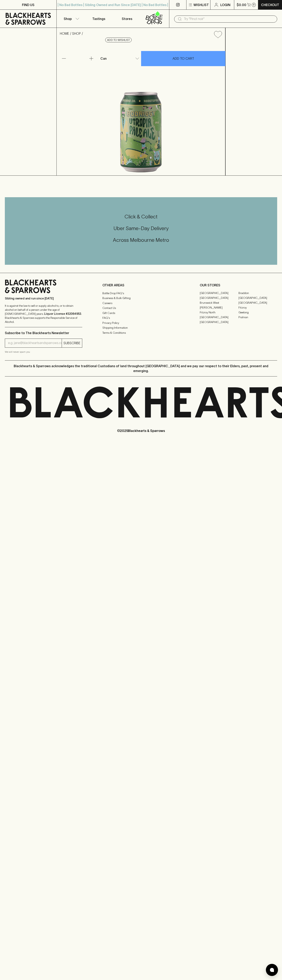 The width and height of the screenshot is (282, 980). What do you see at coordinates (201, 5) in the screenshot?
I see `p: Wishlist` at bounding box center [201, 5].